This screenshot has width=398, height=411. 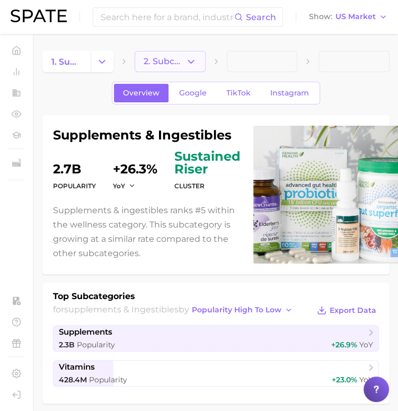 What do you see at coordinates (121, 309) in the screenshot?
I see `span: supplements & ingestibles` at bounding box center [121, 309].